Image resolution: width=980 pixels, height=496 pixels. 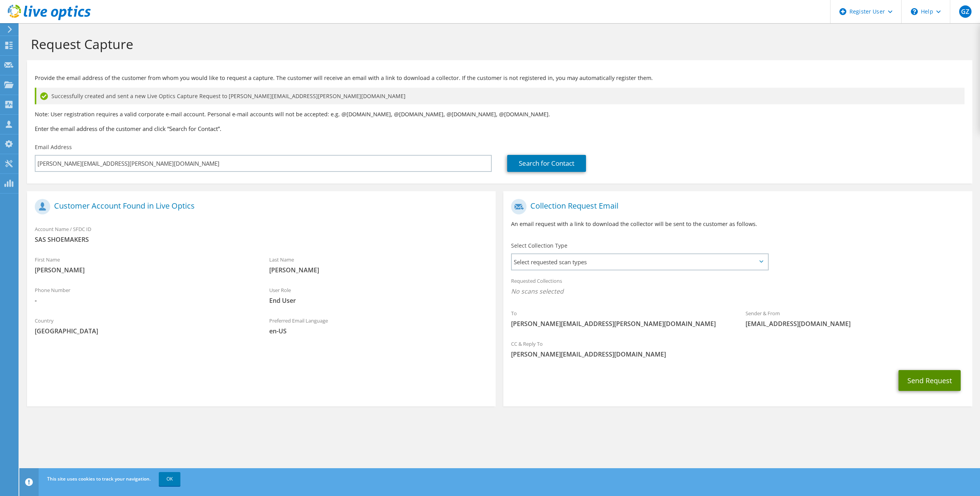 What do you see at coordinates (736, 206) in the screenshot?
I see `h1: Collection Request Email` at bounding box center [736, 206].